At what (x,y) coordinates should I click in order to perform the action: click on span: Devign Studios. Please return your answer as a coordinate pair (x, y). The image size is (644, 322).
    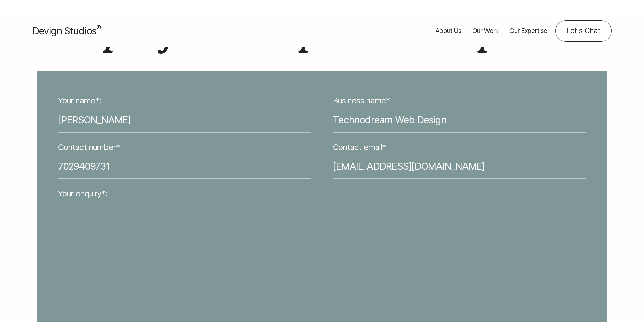
    Looking at the image, I should click on (66, 31).